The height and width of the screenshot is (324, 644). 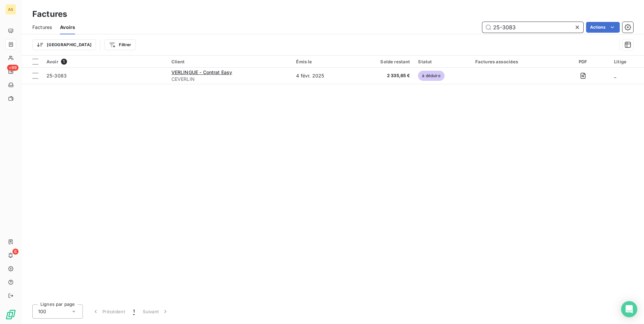 What do you see at coordinates (603, 27) in the screenshot?
I see `button: Actions` at bounding box center [603, 27].